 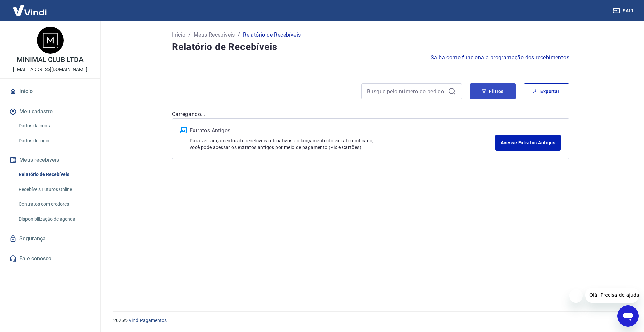 I want to click on input: Busque pelo número do pedido, so click(x=406, y=91).